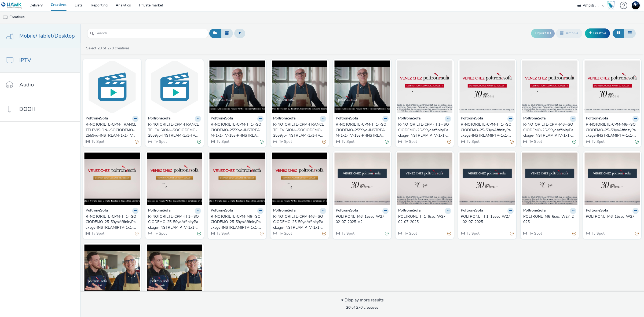  What do you see at coordinates (362, 86) in the screenshot?
I see `img: R-NOTORIETE-CPM-TF1--SOCIODEMO-2559yo-INSTREAM-1x1-TV-15s-P-INSTREAM-1x1-W35Promo-$427404871$ visual` at bounding box center [362, 86].